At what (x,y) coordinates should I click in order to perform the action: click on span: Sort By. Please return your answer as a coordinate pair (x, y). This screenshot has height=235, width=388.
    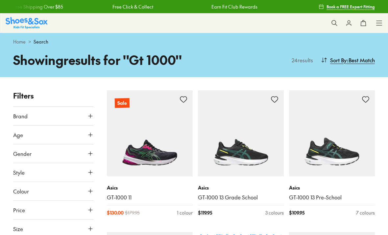
    Looking at the image, I should click on (339, 60).